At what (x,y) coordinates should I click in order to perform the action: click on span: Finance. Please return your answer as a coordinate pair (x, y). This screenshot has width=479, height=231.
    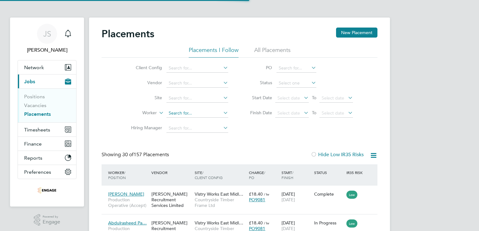
    Looking at the image, I should click on (33, 144).